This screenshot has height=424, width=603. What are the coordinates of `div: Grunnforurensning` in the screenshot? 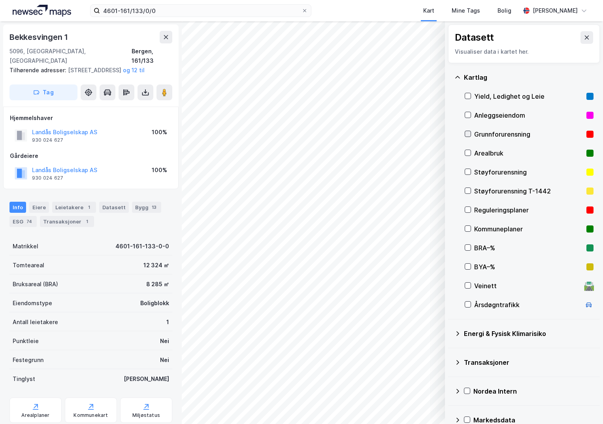 It's located at (529, 134).